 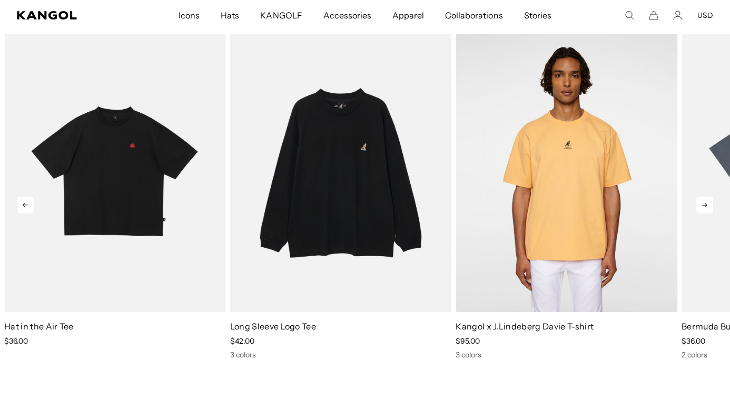 What do you see at coordinates (678, 15) in the screenshot?
I see `a: Account` at bounding box center [678, 15].